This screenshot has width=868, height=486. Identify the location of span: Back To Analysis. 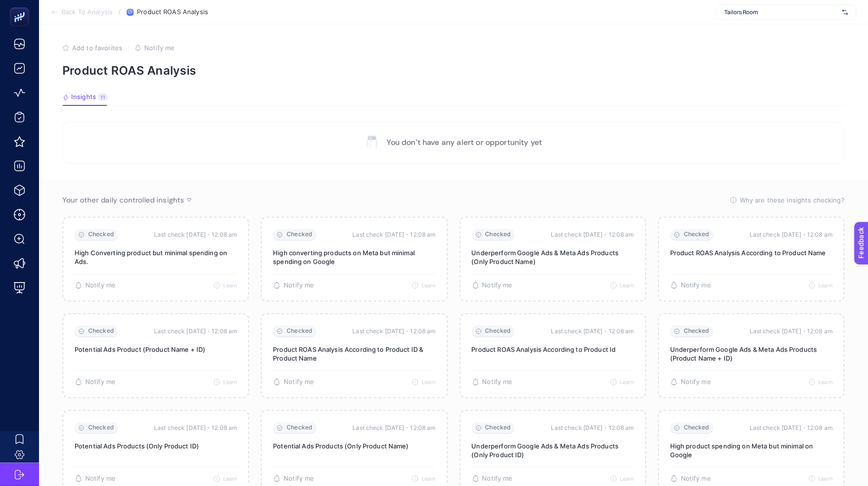
(87, 13).